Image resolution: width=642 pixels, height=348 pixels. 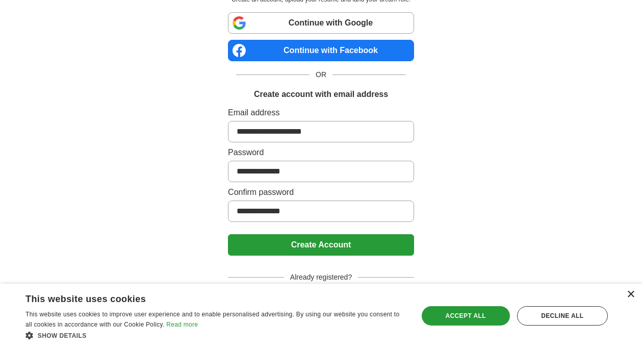 I want to click on div: Show details, so click(x=216, y=335).